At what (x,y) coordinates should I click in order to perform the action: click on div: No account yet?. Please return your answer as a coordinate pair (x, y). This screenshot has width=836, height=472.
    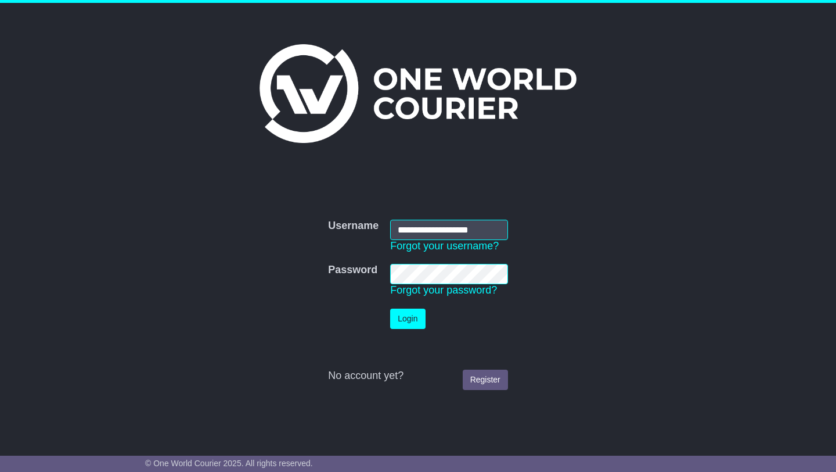
    Looking at the image, I should click on (418, 376).